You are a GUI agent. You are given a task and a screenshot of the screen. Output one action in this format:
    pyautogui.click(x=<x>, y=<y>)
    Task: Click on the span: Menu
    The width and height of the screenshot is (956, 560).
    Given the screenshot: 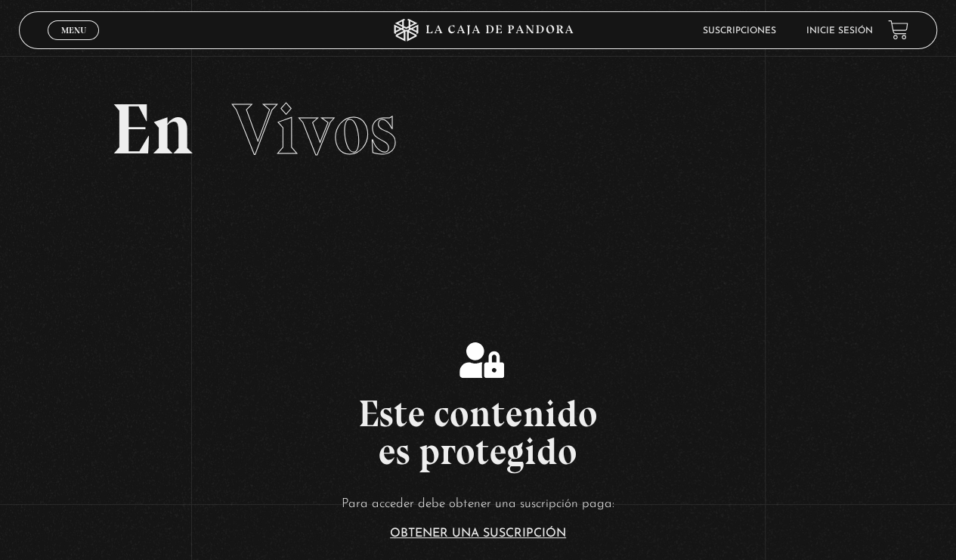 What is the action you would take?
    pyautogui.click(x=74, y=30)
    